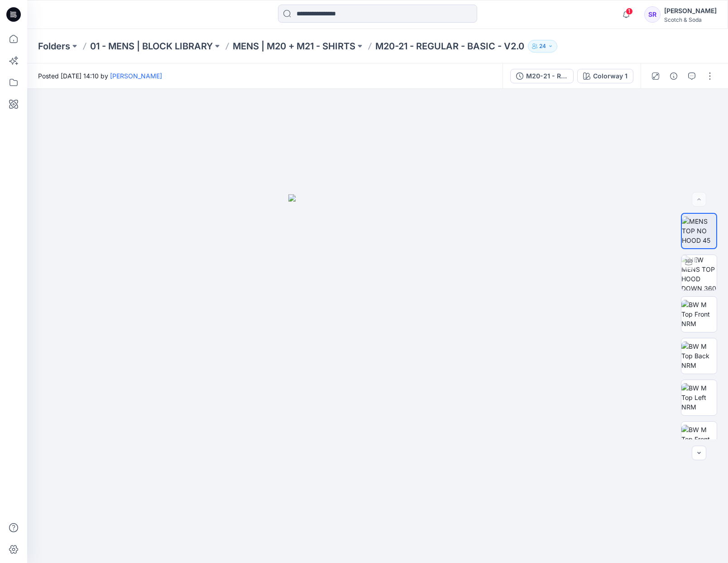 The image size is (728, 563). Describe the element at coordinates (690, 20) in the screenshot. I see `div: Scotch & Soda` at that location.